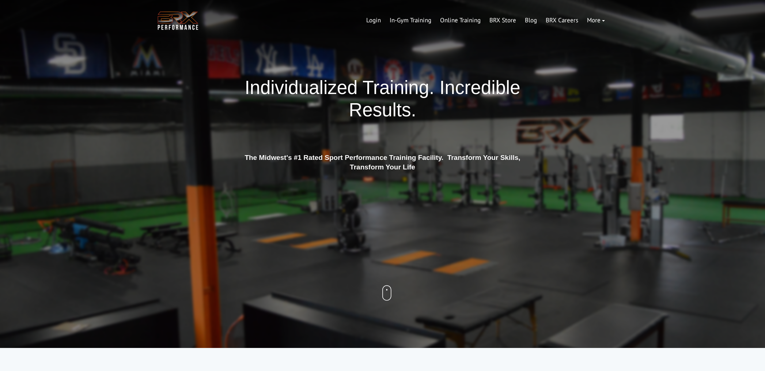  Describe the element at coordinates (562, 20) in the screenshot. I see `a: BRX Careers` at that location.